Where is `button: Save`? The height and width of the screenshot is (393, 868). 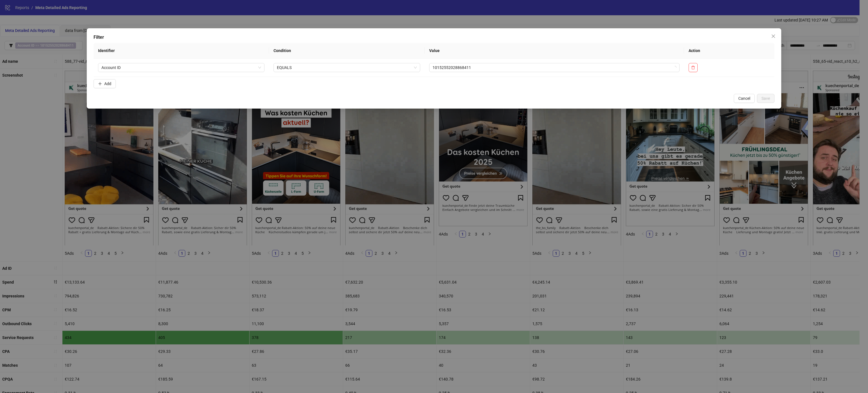
button: Save is located at coordinates (766, 98).